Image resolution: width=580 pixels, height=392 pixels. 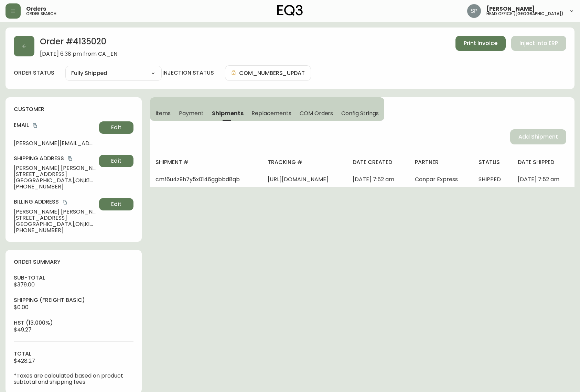 I want to click on span: SHIPPED, so click(x=489, y=179).